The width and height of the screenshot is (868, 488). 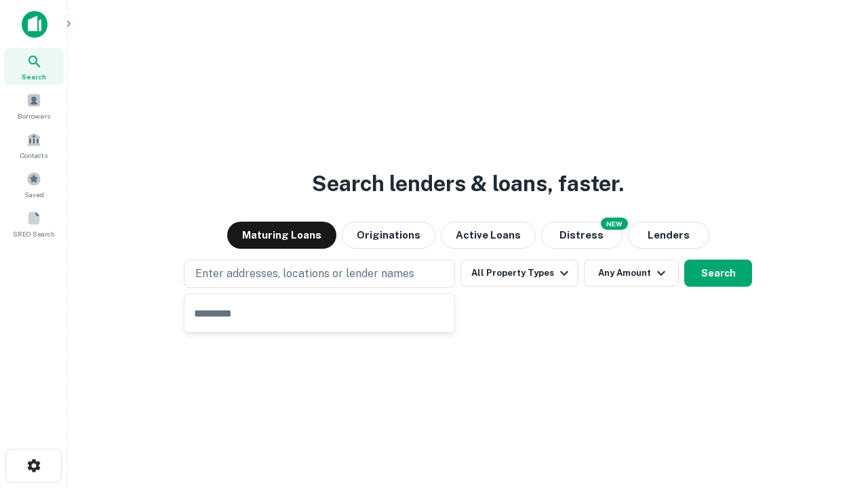 What do you see at coordinates (34, 195) in the screenshot?
I see `span: Saved` at bounding box center [34, 195].